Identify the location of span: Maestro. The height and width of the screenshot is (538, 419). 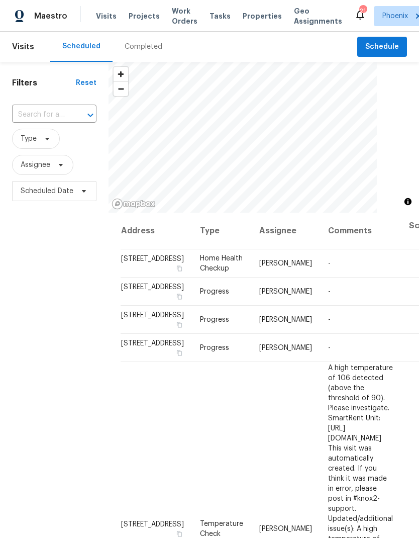
(51, 16).